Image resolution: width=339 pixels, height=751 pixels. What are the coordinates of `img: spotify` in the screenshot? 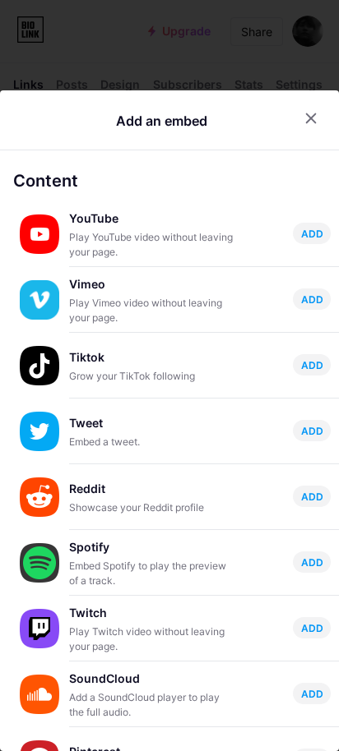 It's located at (39, 563).